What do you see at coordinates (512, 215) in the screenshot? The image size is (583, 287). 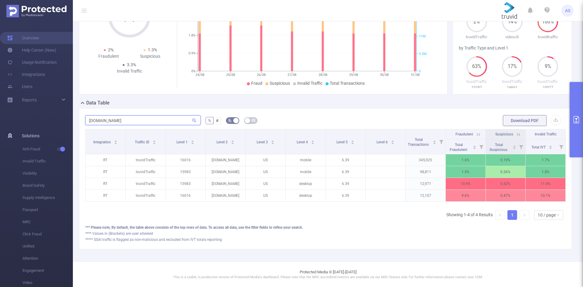 I see `a: 1` at bounding box center [512, 215].